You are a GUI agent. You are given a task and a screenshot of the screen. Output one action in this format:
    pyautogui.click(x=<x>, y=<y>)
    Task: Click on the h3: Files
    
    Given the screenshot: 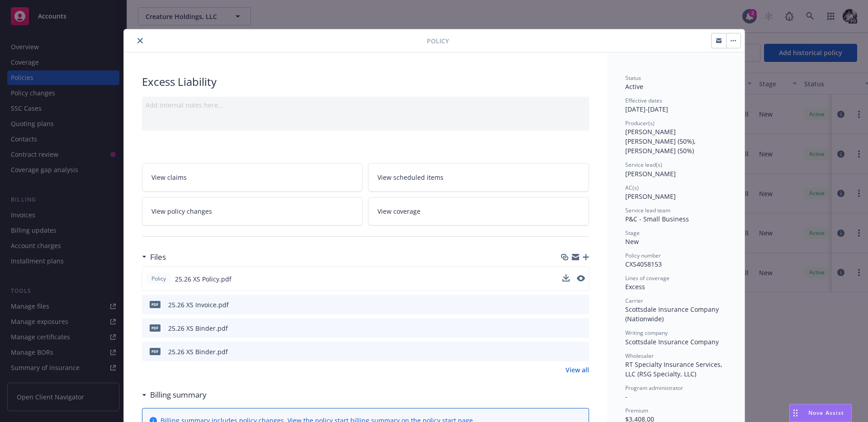 What is the action you would take?
    pyautogui.click(x=158, y=257)
    